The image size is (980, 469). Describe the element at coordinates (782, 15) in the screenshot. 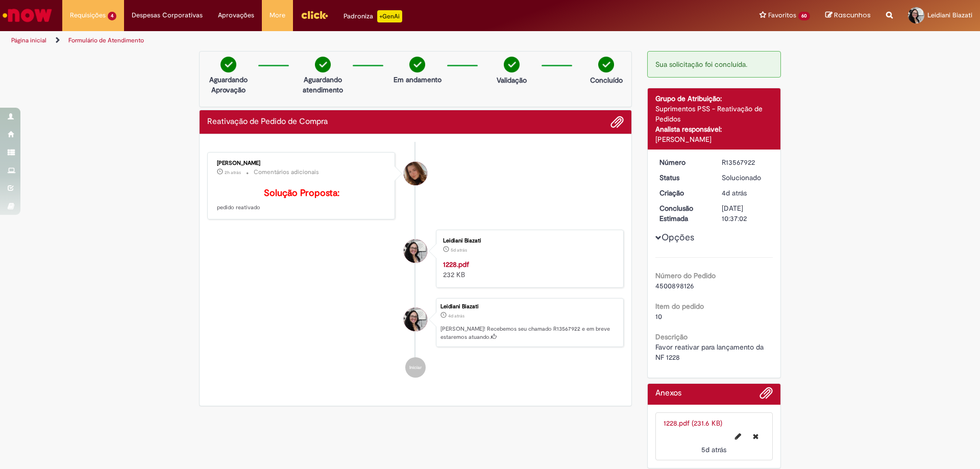

I see `span: Favoritos` at that location.